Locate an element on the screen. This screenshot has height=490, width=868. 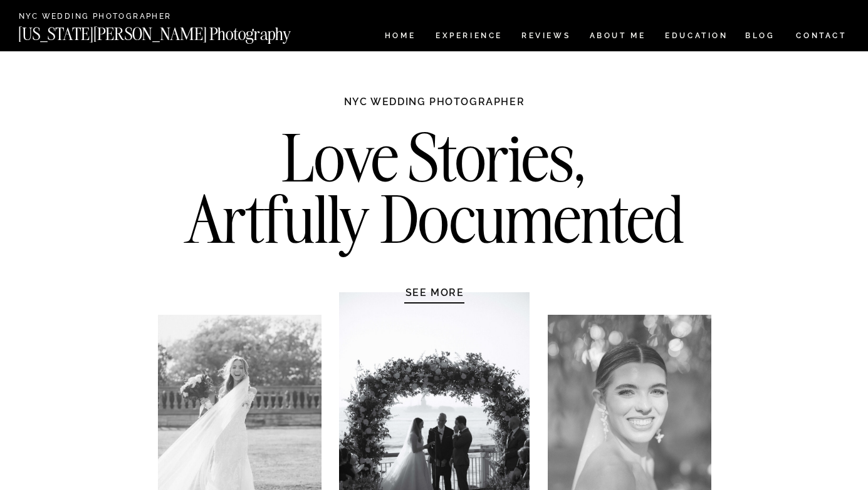
a: NYC Wedding Photographer is located at coordinates (112, 17).